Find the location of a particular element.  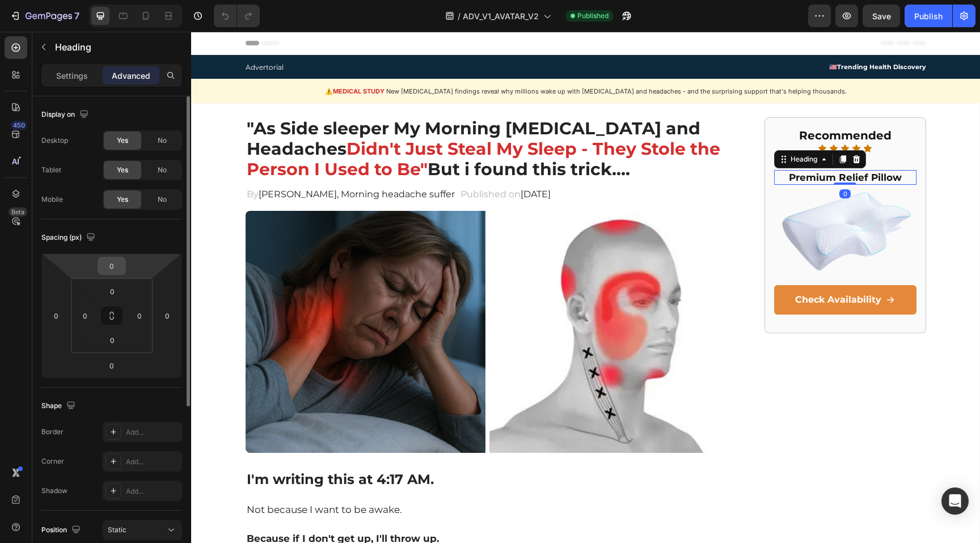

span: Didn't Just Steal My Sleep - They Stole the Person I Used to Be" is located at coordinates (292, 127).